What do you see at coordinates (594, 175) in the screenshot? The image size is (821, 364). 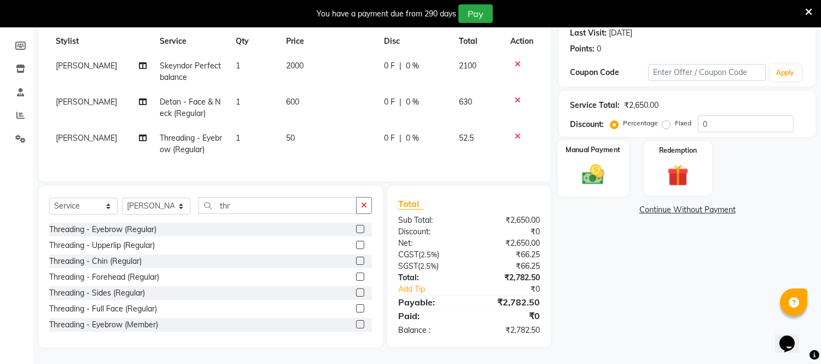 I see `img: _cash.svg` at bounding box center [594, 175].